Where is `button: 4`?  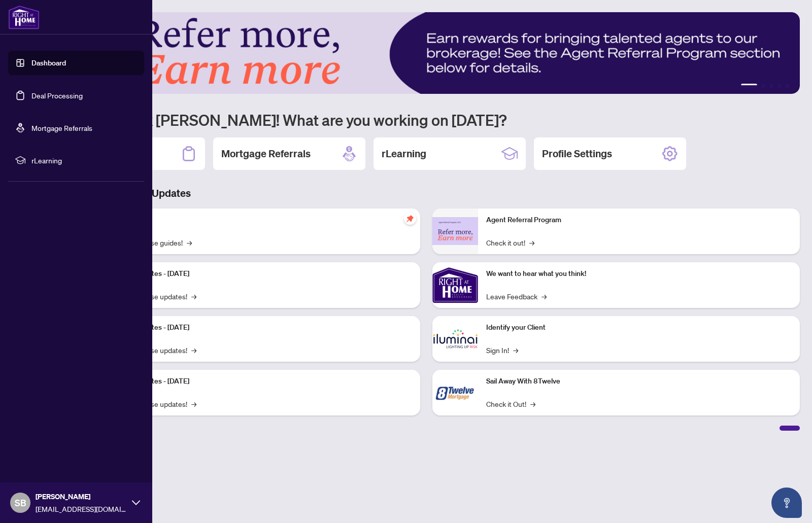 button: 4 is located at coordinates (779, 85).